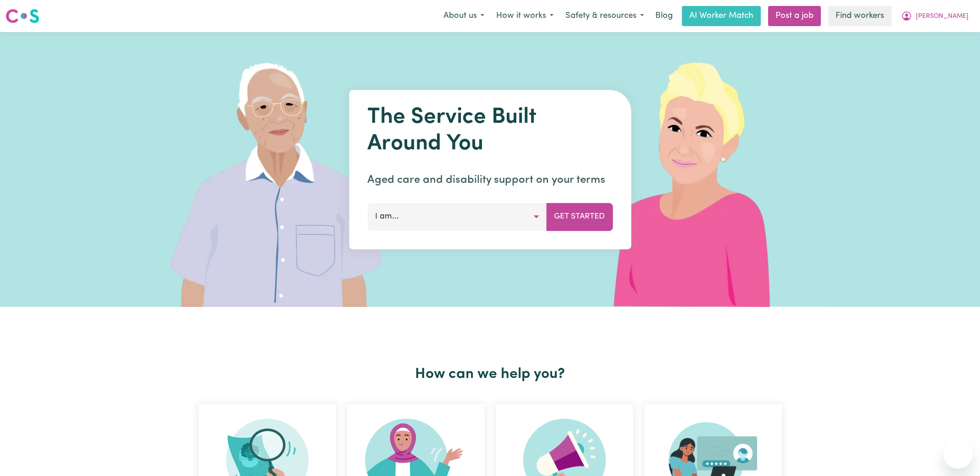  Describe the element at coordinates (664, 16) in the screenshot. I see `a: Blog` at that location.